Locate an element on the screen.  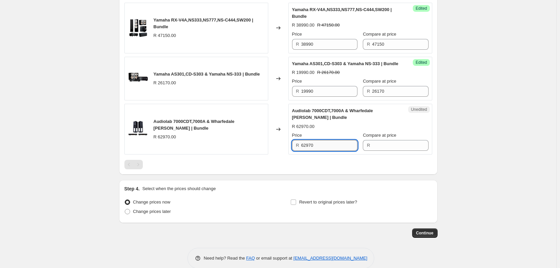
div: R 19990.00 is located at coordinates (303, 72).